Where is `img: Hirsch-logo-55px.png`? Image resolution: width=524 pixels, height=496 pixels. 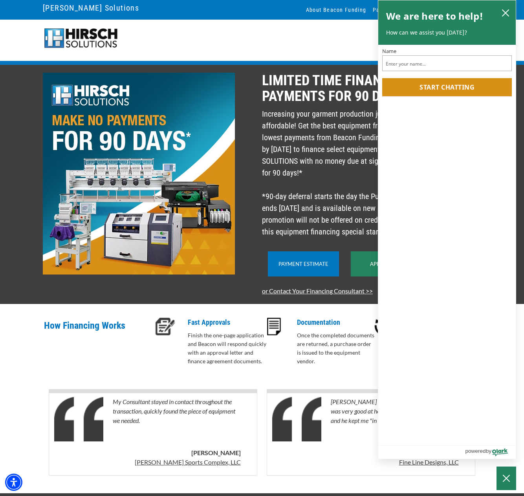 img: Hirsch-logo-55px.png is located at coordinates (81, 38).